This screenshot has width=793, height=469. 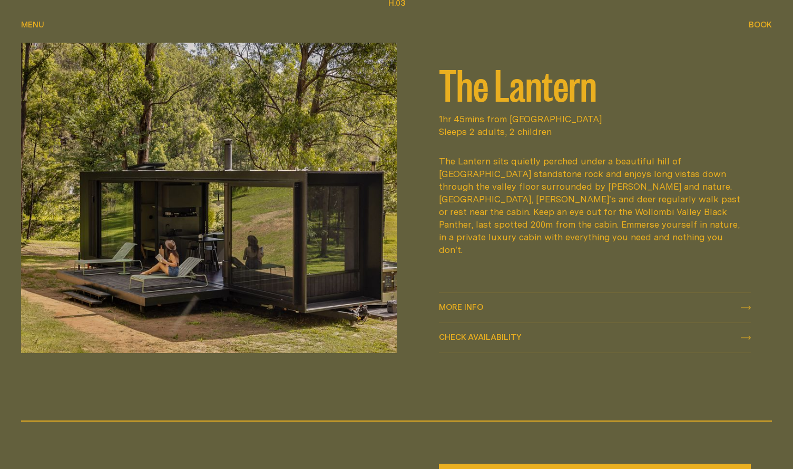 I want to click on span: Book, so click(x=760, y=24).